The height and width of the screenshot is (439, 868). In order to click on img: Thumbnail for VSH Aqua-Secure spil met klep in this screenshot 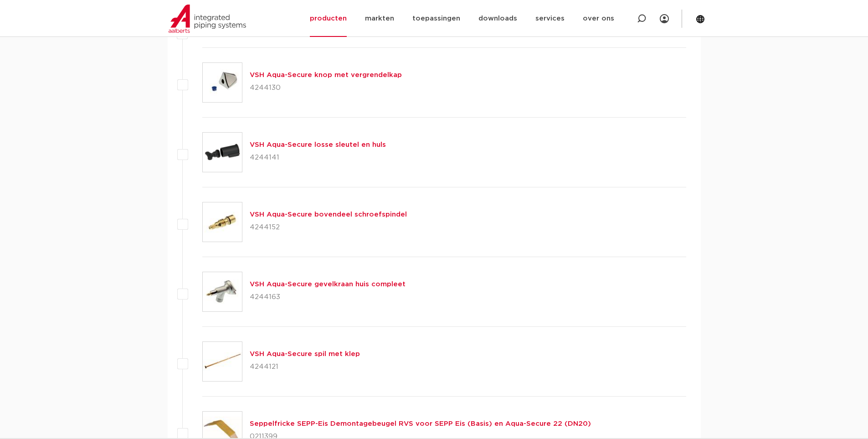, I will do `click(222, 362)`.